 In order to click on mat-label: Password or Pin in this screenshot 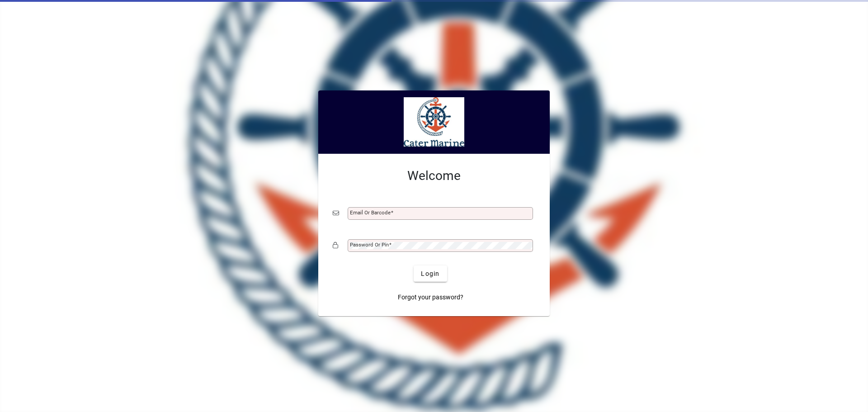, I will do `click(370, 245)`.